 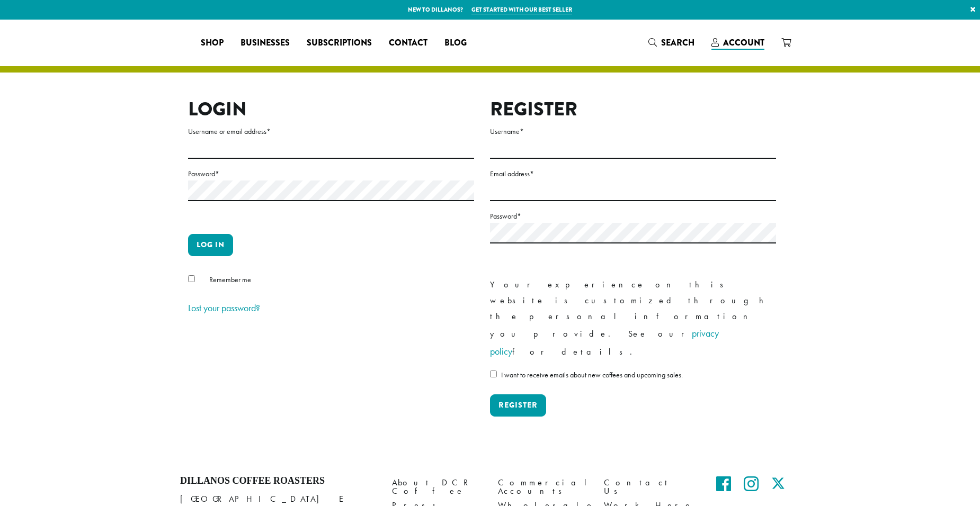 What do you see at coordinates (437, 487) in the screenshot?
I see `a: About DCR Coffee` at bounding box center [437, 487].